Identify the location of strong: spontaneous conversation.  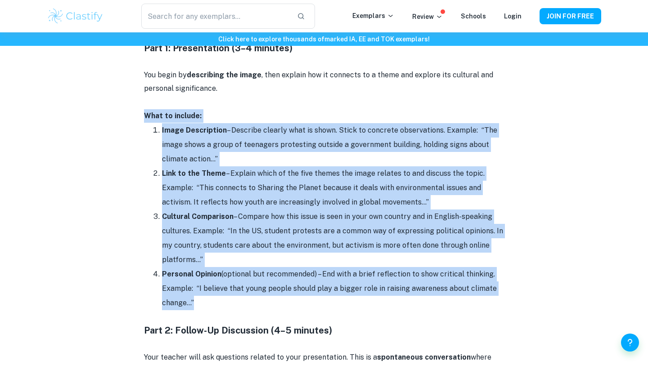
(424, 357).